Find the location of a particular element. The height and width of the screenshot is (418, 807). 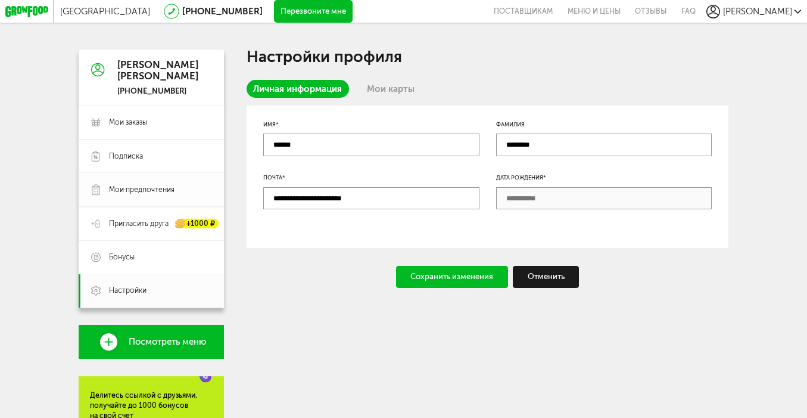

span: Настройки is located at coordinates (127, 290).